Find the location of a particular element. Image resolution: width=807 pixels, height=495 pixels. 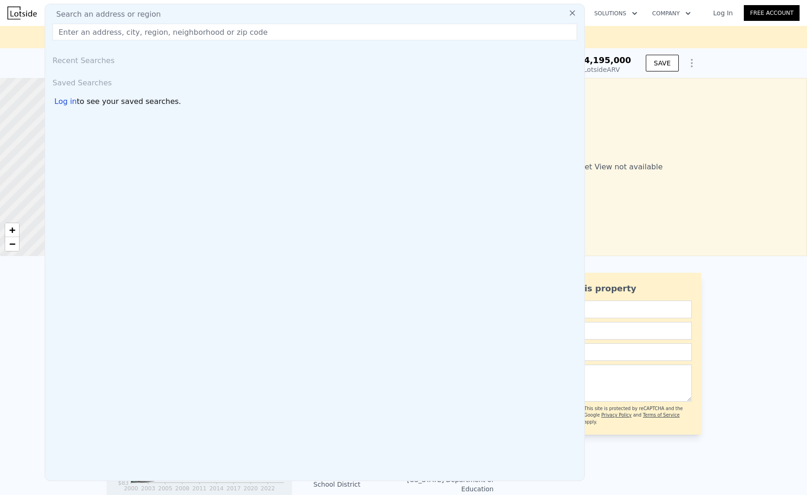

tspan: 2008 is located at coordinates (182, 489).